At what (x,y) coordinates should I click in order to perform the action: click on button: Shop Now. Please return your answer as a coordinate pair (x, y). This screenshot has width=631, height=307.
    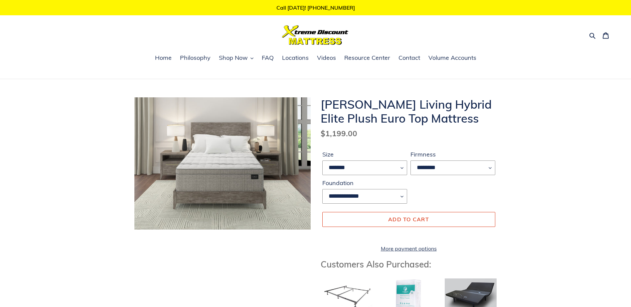
    Looking at the image, I should click on (236, 58).